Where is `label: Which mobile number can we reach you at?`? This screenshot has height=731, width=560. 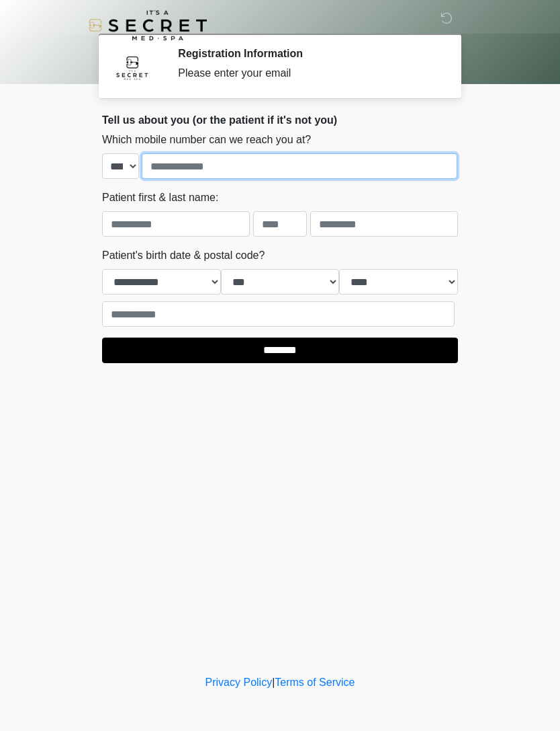
label: Which mobile number can we reach you at? is located at coordinates (206, 140).